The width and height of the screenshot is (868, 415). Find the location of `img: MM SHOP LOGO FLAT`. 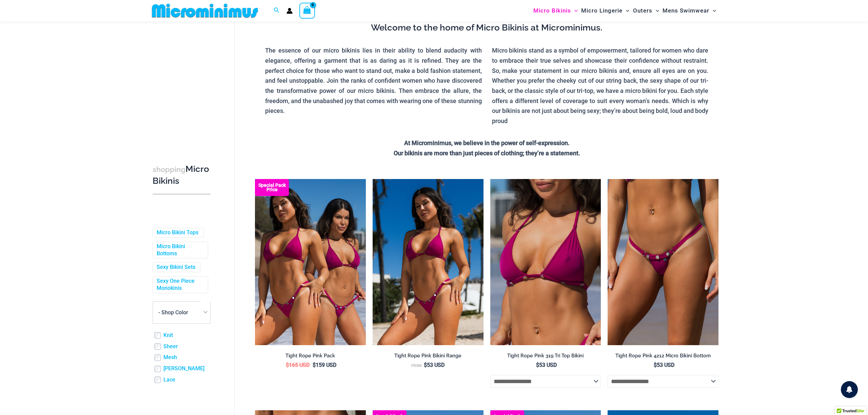

img: MM SHOP LOGO FLAT is located at coordinates (205, 10).